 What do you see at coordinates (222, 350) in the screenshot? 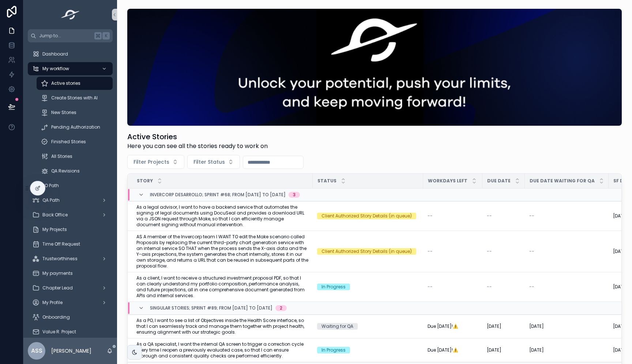
I see `span: As a QA specialist, I want the internal QA screen to trigger a correction cycle every time I reop...` at bounding box center [222, 350].